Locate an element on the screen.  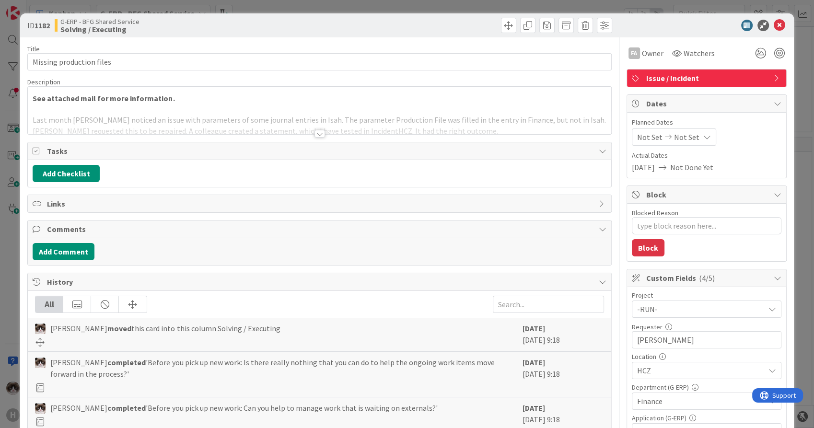
div: Project is located at coordinates (706, 295).